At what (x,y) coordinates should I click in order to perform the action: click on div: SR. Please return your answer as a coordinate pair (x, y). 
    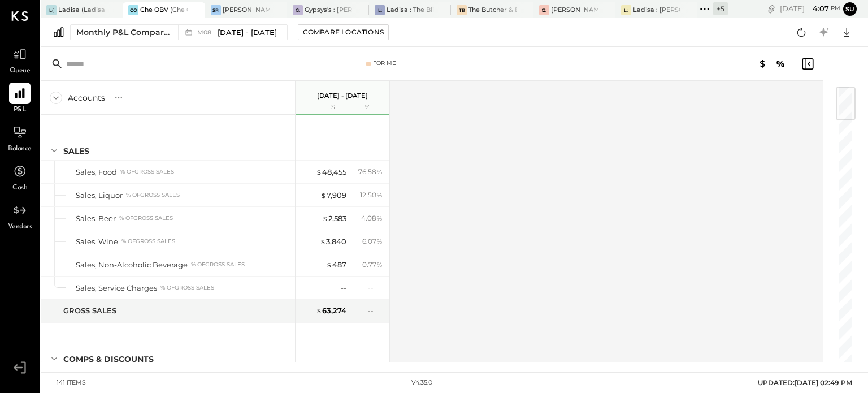
    Looking at the image, I should click on (216, 10).